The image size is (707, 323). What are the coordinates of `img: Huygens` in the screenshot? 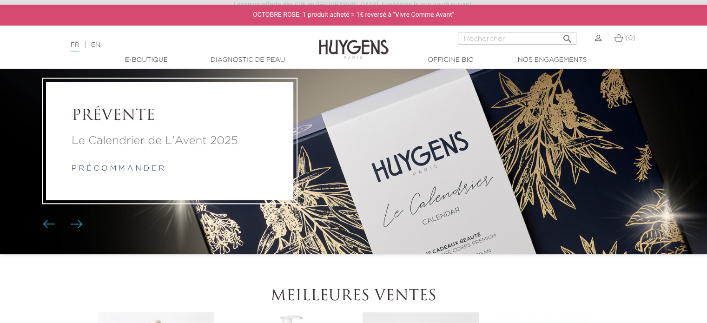 It's located at (354, 42).